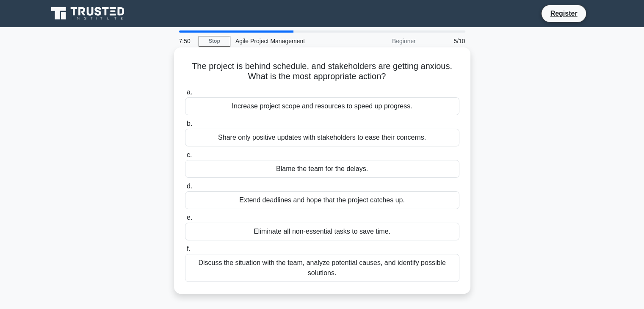  I want to click on div: Increase project scope and resources to speed up progress., so click(322, 106).